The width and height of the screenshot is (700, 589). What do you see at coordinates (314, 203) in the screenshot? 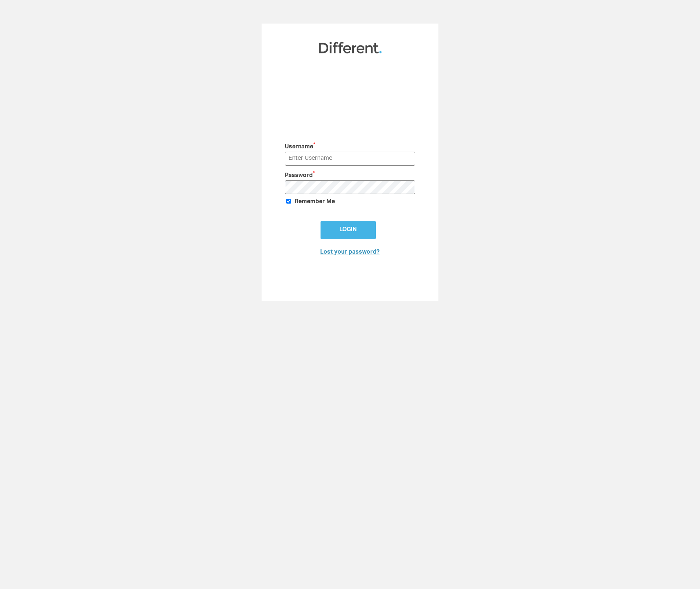
I see `span: Remember Me` at bounding box center [314, 203].